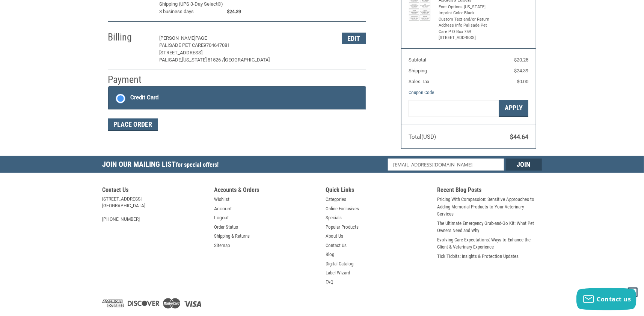  What do you see at coordinates (422, 137) in the screenshot?
I see `span: Total (USD)` at bounding box center [422, 137].